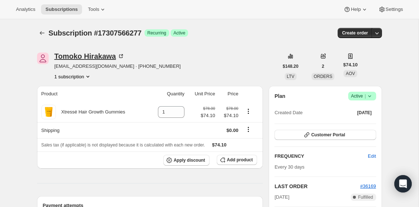  I want to click on div: Open Intercom Messenger, so click(403, 184).